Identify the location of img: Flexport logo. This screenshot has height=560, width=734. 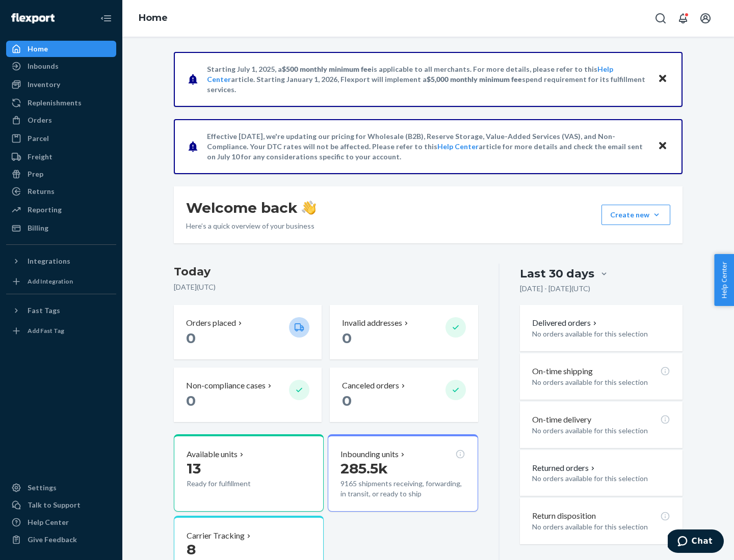
(33, 18).